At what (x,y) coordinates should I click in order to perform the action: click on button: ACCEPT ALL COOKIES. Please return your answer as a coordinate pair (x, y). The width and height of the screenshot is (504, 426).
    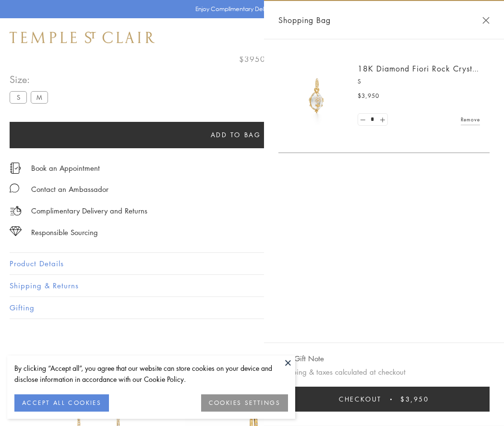
    Looking at the image, I should click on (62, 403).